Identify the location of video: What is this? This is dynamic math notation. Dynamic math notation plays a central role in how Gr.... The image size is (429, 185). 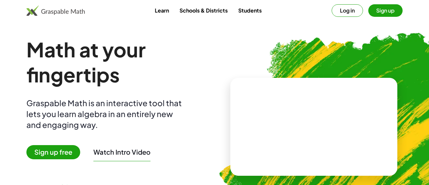
(313, 127).